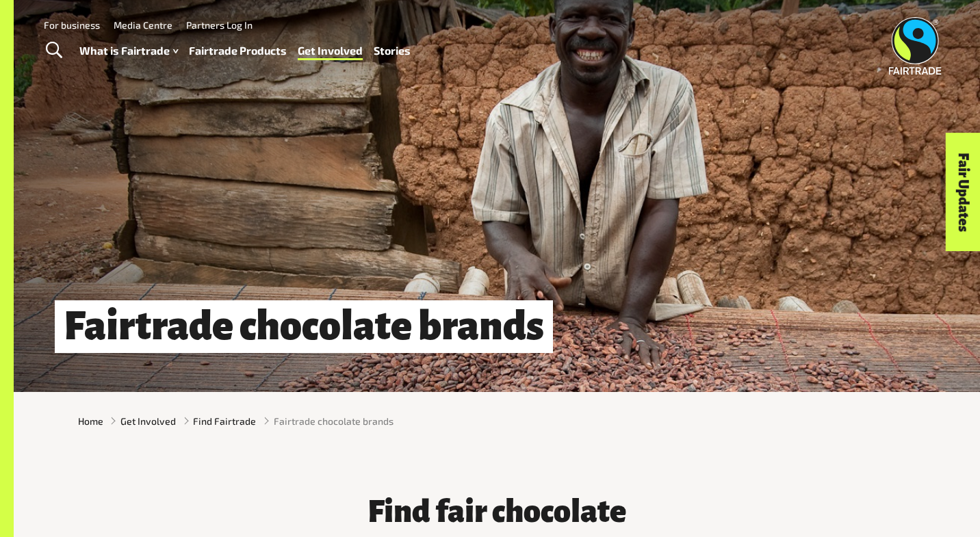  I want to click on a: Stories, so click(392, 51).